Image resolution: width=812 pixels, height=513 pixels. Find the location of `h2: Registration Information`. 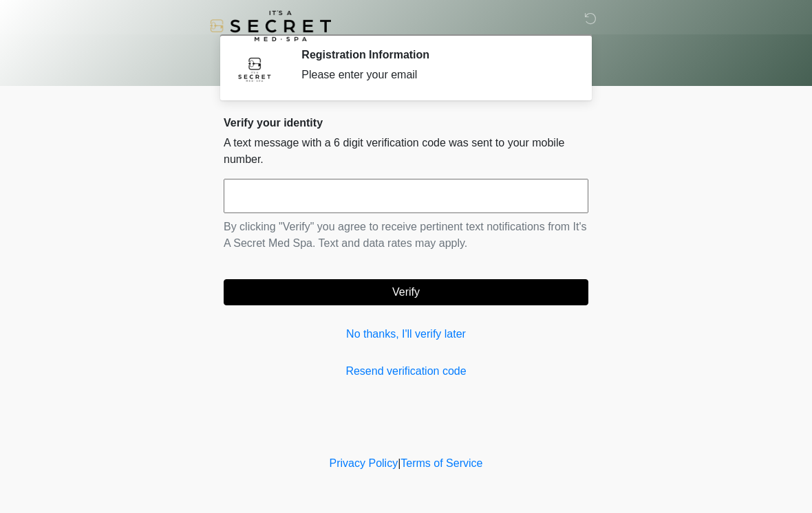

h2: Registration Information is located at coordinates (434, 54).